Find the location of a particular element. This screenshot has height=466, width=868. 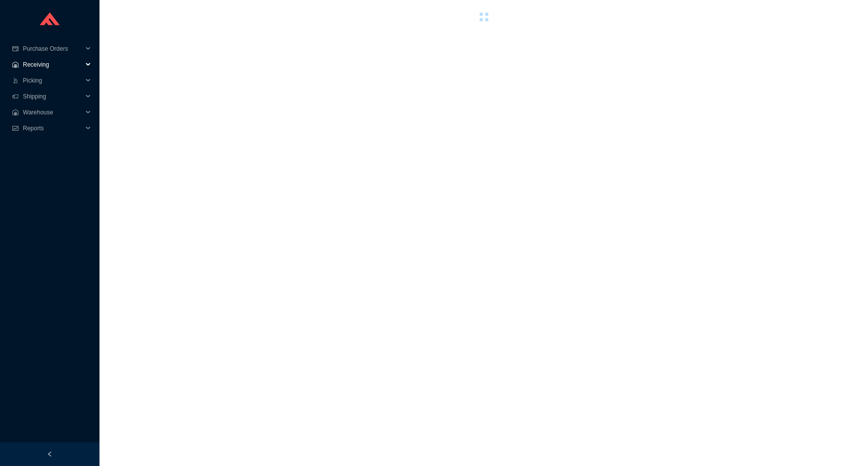

span: fund is located at coordinates (16, 128).